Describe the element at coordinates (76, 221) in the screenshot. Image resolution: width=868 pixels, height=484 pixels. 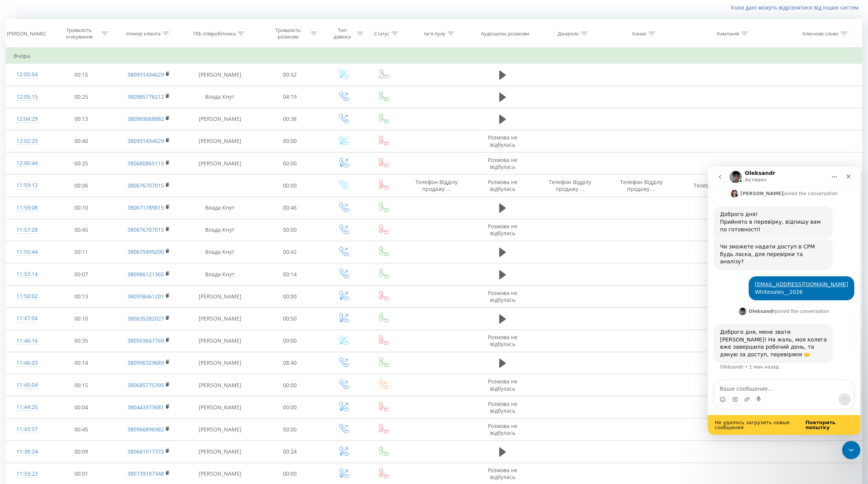
I see `textarea: Ваше сообщение...` at that location.